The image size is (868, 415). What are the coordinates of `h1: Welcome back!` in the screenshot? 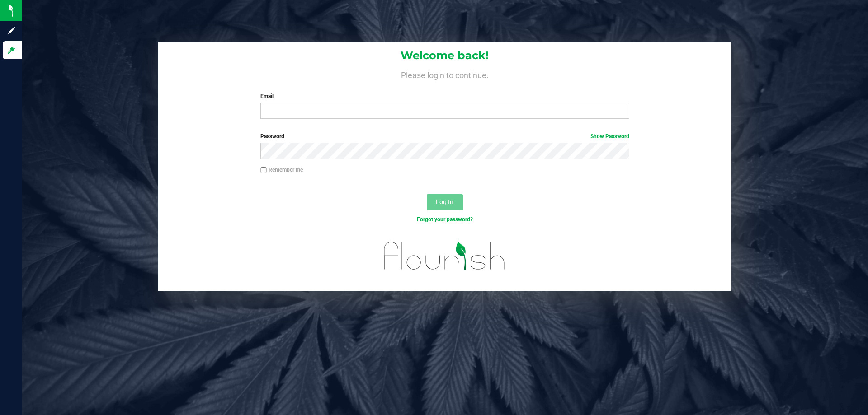 It's located at (445, 55).